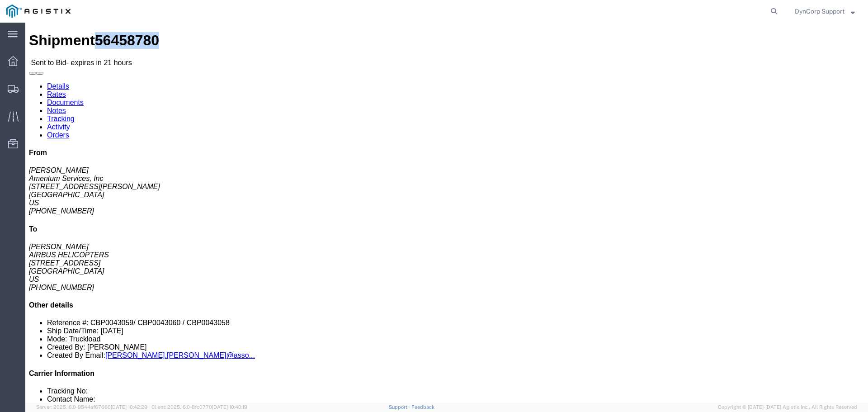  What do you see at coordinates (400, 407) in the screenshot?
I see `a: Support` at bounding box center [400, 407].